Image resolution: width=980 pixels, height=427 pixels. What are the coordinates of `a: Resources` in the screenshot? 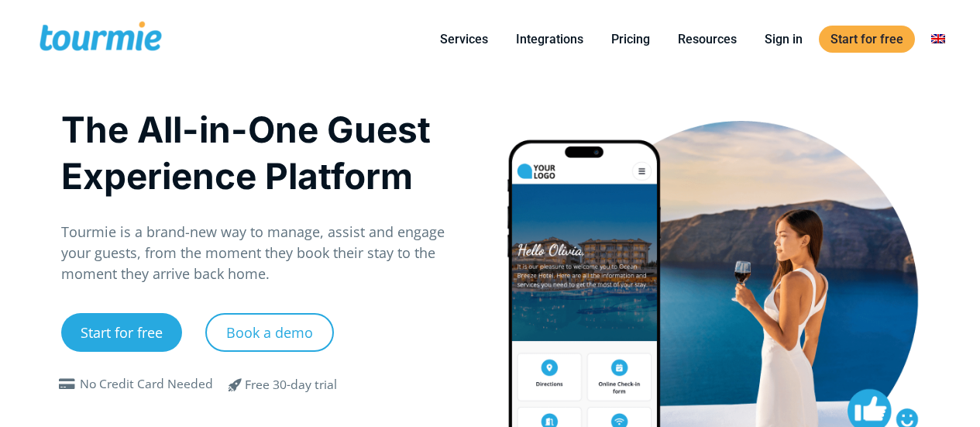 It's located at (707, 39).